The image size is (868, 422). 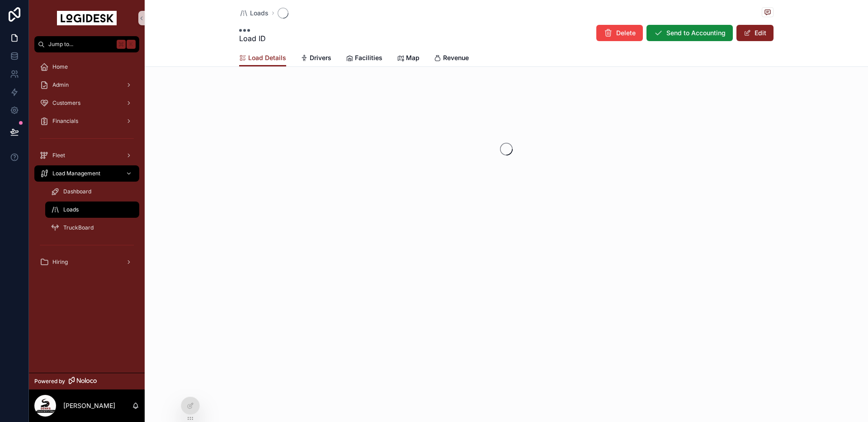 I want to click on a: Powered by, so click(x=87, y=381).